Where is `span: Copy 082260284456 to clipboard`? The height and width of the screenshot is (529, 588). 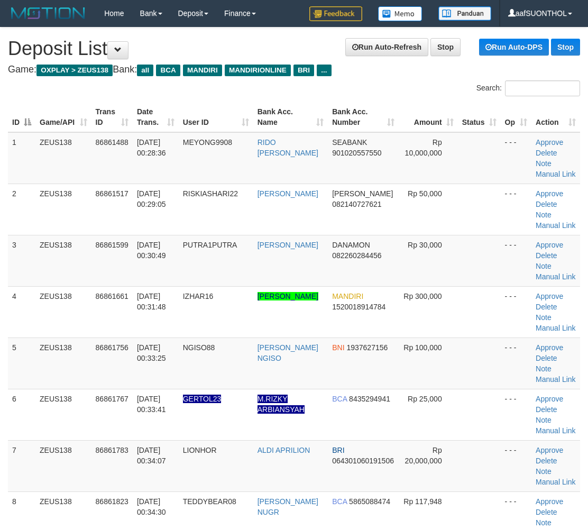 span: Copy 082260284456 to clipboard is located at coordinates (356, 255).